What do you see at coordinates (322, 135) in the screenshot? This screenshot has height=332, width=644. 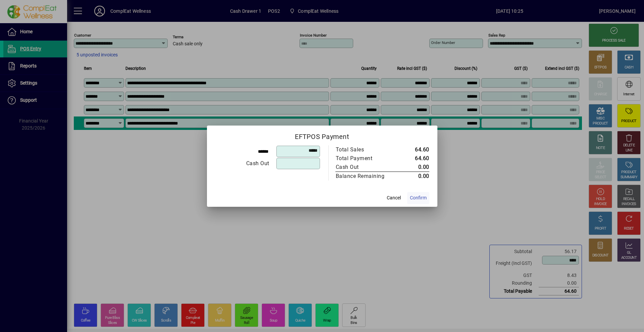 I see `h2: EFTPOS Payment` at bounding box center [322, 135].